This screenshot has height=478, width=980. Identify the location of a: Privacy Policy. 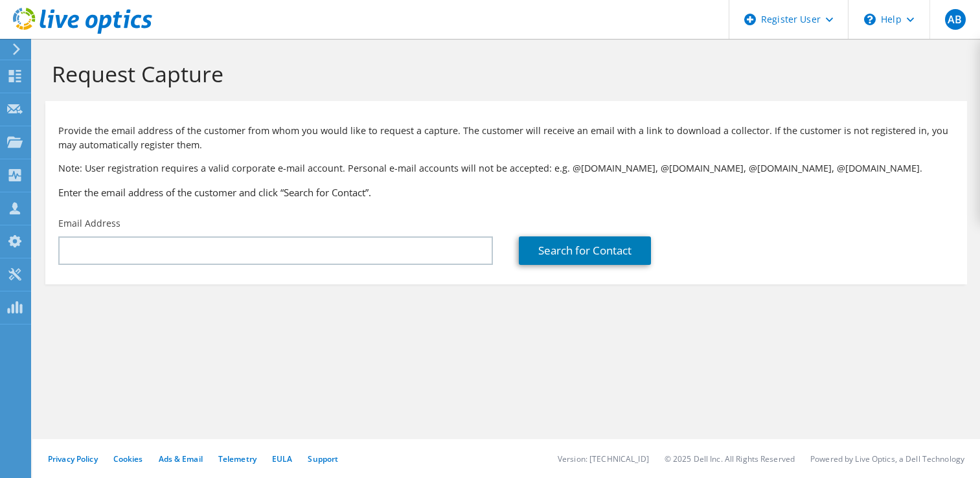
(72, 458).